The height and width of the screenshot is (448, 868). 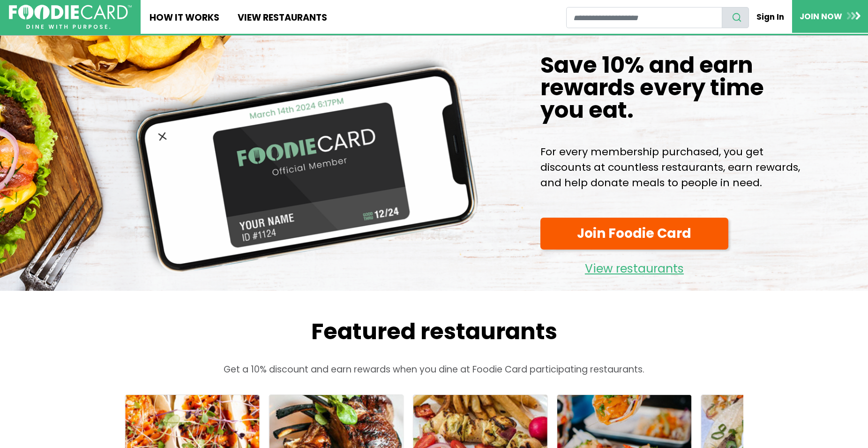 I want to click on button: search, so click(x=735, y=18).